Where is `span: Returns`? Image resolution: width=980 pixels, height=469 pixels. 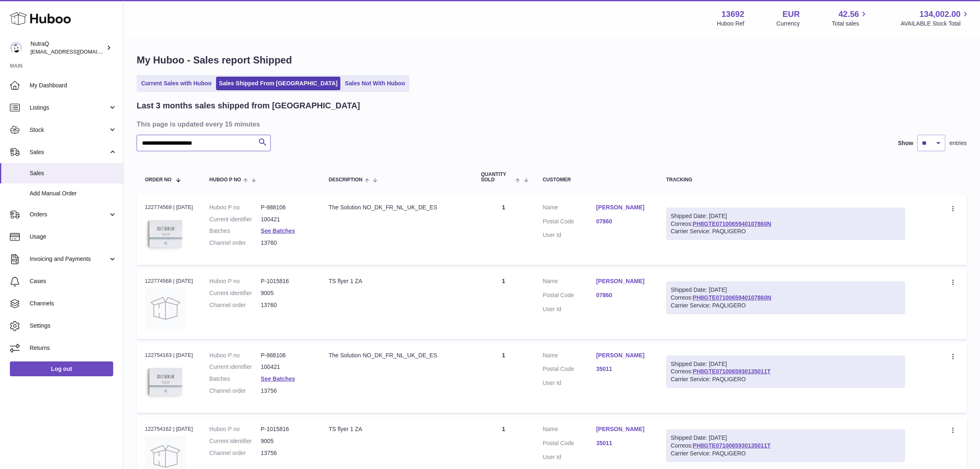 span: Returns is located at coordinates (73, 347).